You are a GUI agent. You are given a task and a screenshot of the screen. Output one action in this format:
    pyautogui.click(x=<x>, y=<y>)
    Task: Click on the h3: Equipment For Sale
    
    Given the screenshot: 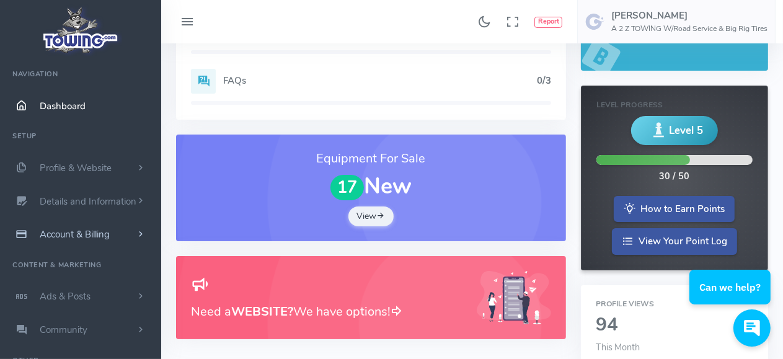 What is the action you would take?
    pyautogui.click(x=371, y=159)
    